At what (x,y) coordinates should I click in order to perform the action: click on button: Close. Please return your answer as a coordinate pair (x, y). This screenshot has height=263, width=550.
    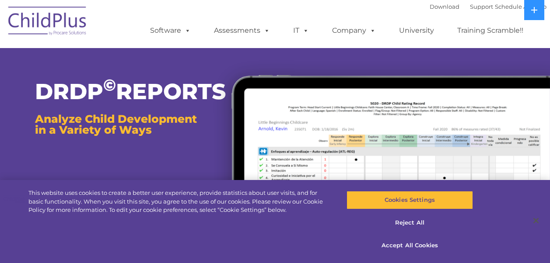
    Looking at the image, I should click on (536, 221).